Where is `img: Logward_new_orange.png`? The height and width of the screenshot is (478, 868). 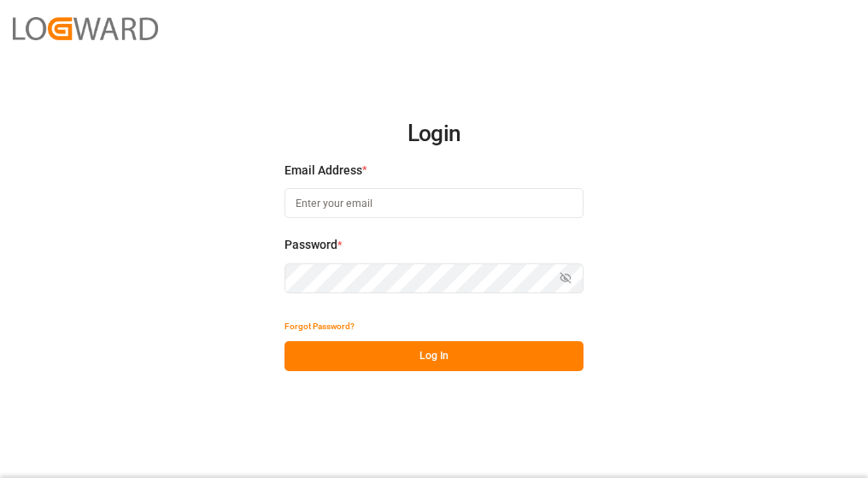
img: Logward_new_orange.png is located at coordinates (85, 28).